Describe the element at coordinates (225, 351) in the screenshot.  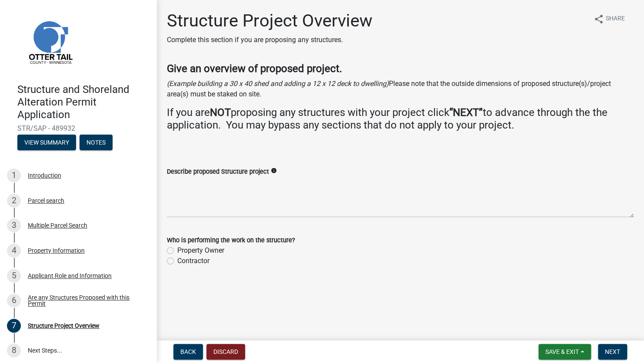
I see `button: Discard` at that location.